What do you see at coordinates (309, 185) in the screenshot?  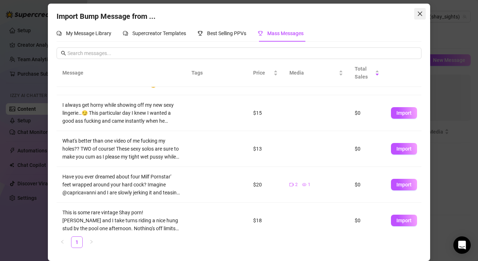 I see `span: 1` at bounding box center [309, 185].